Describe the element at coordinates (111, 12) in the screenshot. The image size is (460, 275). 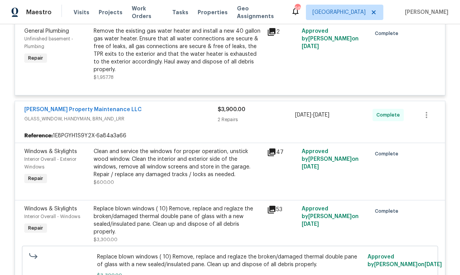
I see `span: Projects` at that location.